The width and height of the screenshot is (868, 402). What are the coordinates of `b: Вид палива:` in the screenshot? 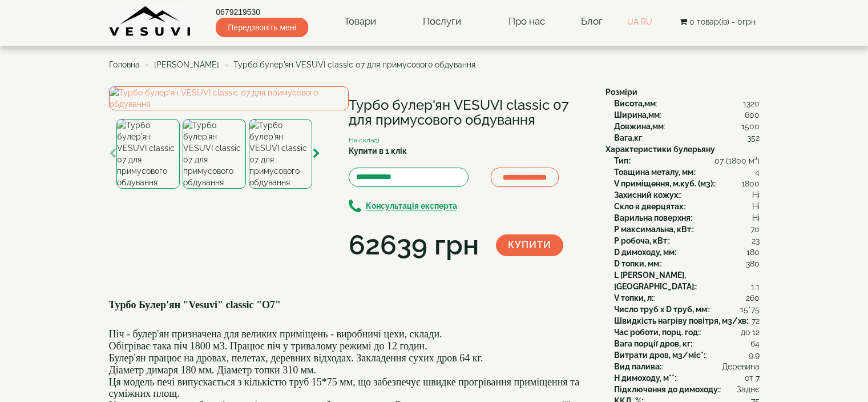 It's located at (637, 367).